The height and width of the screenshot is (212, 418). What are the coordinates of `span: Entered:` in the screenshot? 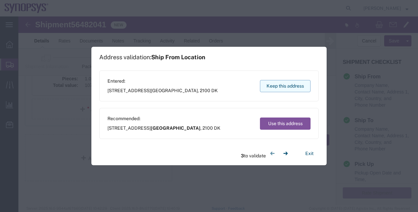 It's located at (163, 81).